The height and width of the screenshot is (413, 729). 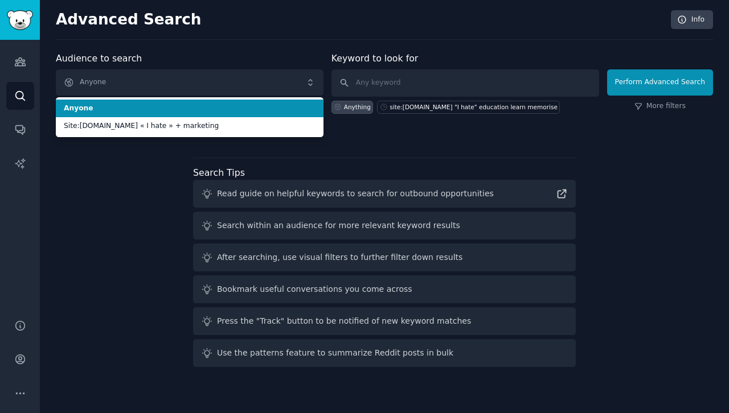 I want to click on label: Search Tips, so click(x=219, y=173).